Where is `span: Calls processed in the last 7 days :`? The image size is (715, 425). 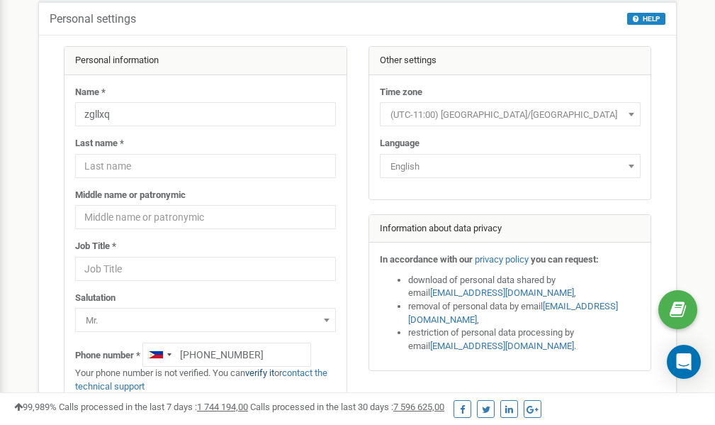 span: Calls processed in the last 7 days : is located at coordinates (153, 406).